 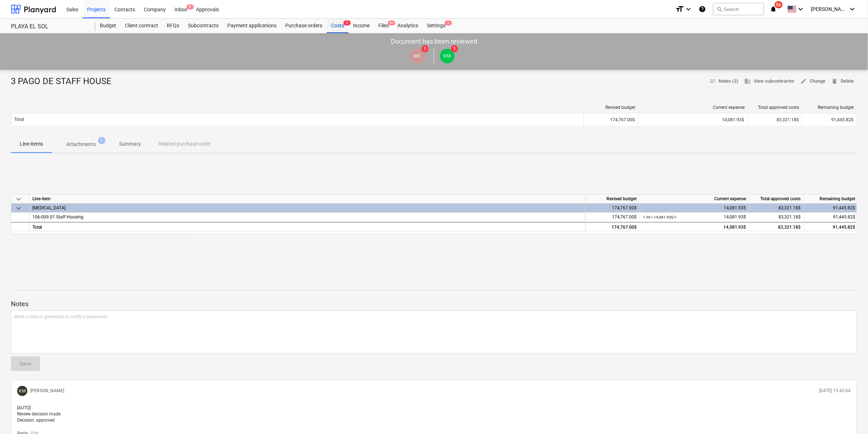 What do you see at coordinates (338, 26) in the screenshot?
I see `div: Costs` at bounding box center [338, 26].